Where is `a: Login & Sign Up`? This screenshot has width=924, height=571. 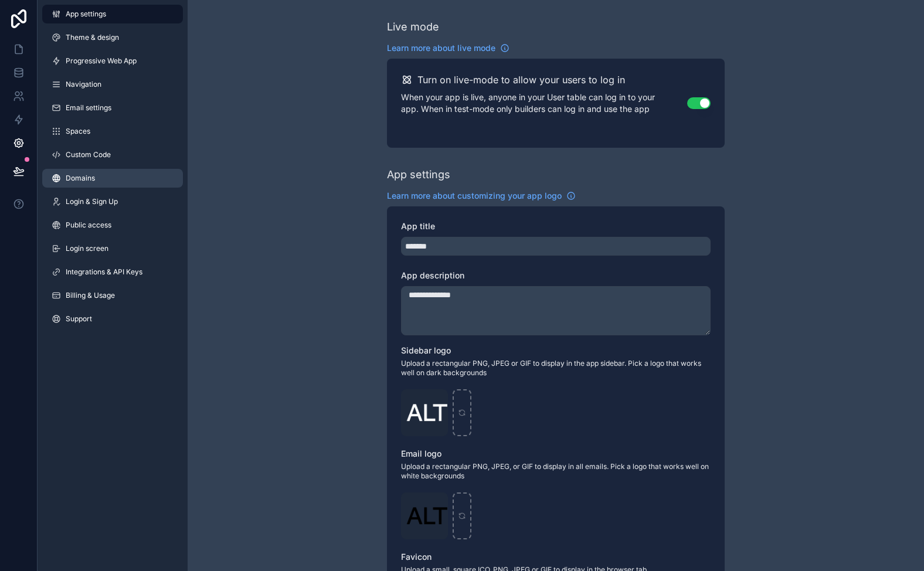
a: Login & Sign Up is located at coordinates (112, 201).